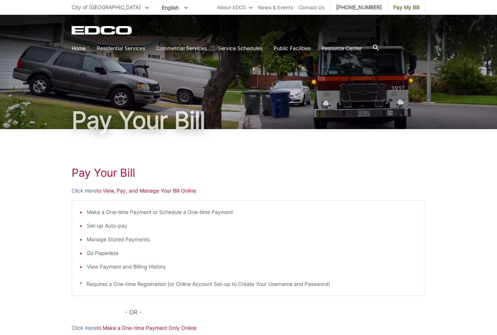 This screenshot has height=335, width=497. What do you see at coordinates (181, 48) in the screenshot?
I see `a: Commercial Services` at bounding box center [181, 48].